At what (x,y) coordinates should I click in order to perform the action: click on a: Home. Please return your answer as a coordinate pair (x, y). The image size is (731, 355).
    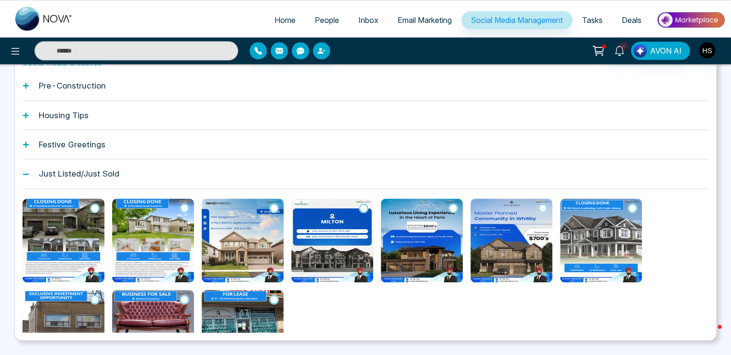
    Looking at the image, I should click on (285, 20).